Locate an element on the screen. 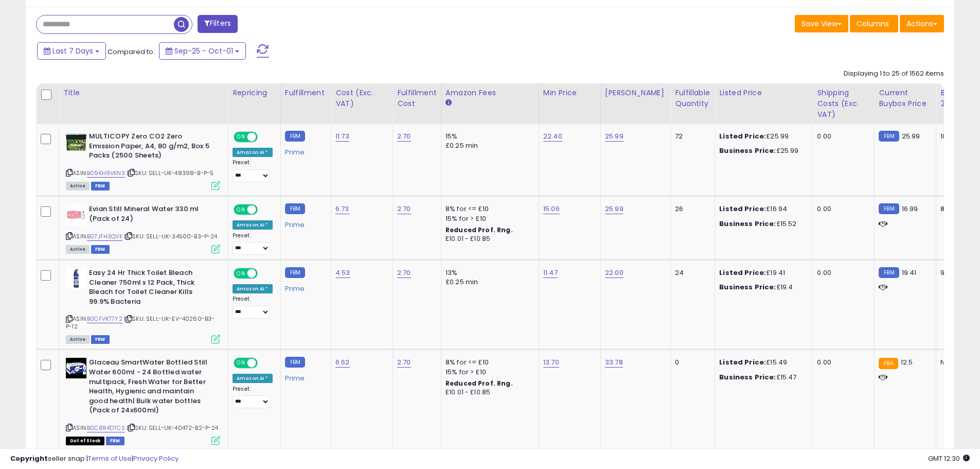 Image resolution: width=980 pixels, height=469 pixels. div: 72 is located at coordinates (691, 136).